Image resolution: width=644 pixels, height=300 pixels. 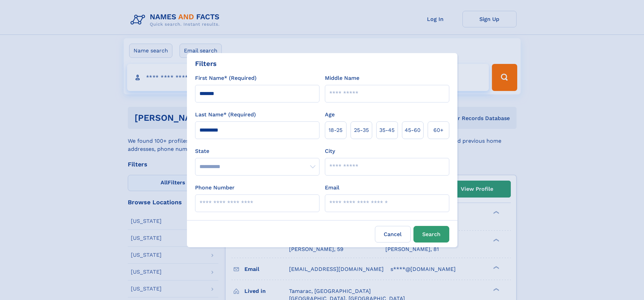 What do you see at coordinates (330, 151) in the screenshot?
I see `label: City` at bounding box center [330, 151].